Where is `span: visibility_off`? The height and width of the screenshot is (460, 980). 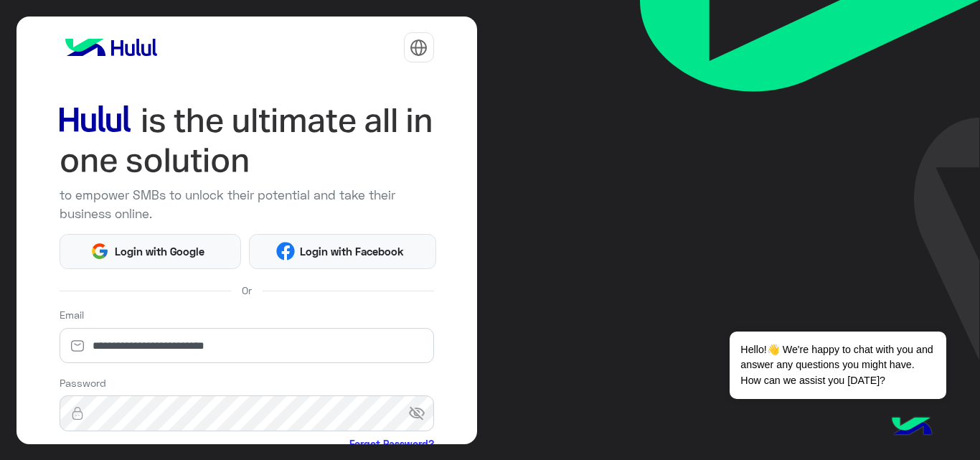 span: visibility_off is located at coordinates (421, 414).